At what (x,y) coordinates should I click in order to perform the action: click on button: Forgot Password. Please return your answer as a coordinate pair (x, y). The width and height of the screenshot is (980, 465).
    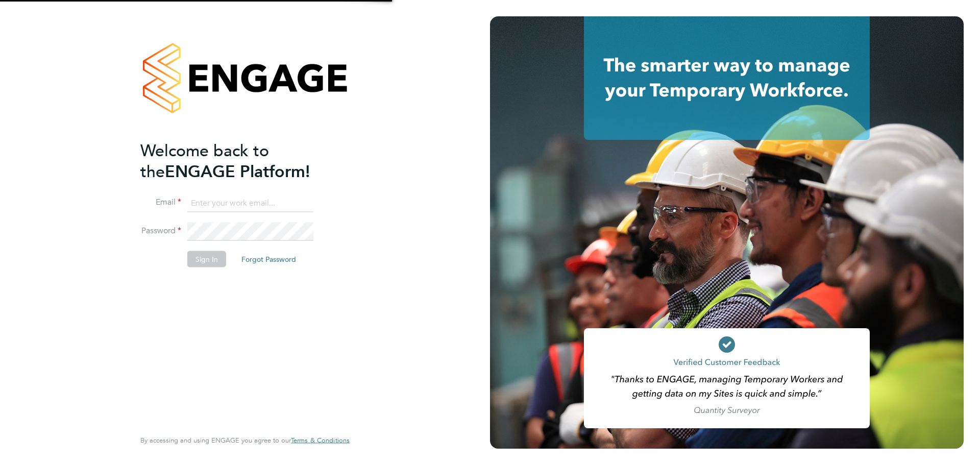
    Looking at the image, I should click on (268, 259).